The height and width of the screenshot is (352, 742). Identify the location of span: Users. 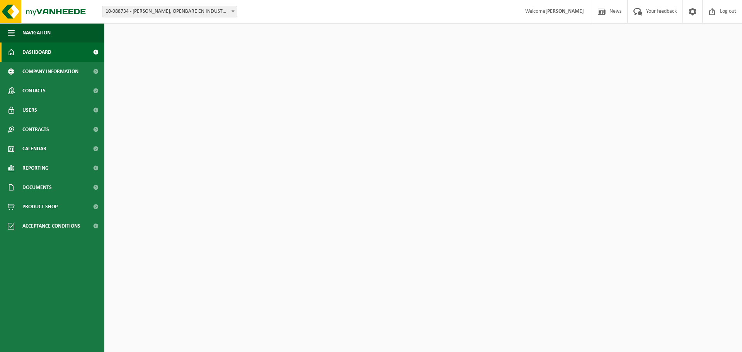
(30, 110).